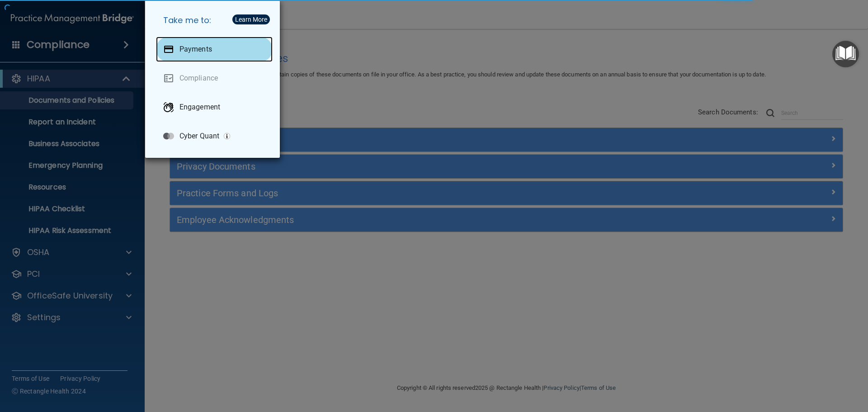 The image size is (868, 412). What do you see at coordinates (215, 107) in the screenshot?
I see `a: Engagement` at bounding box center [215, 107].